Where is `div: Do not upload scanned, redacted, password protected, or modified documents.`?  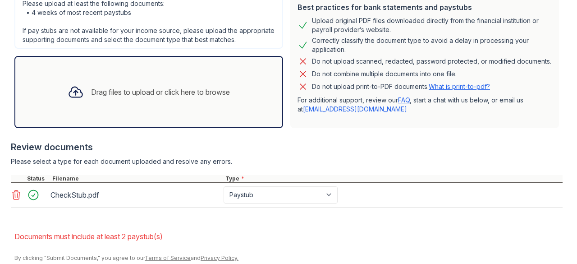 div: Do not upload scanned, redacted, password protected, or modified documents. is located at coordinates (431, 61).